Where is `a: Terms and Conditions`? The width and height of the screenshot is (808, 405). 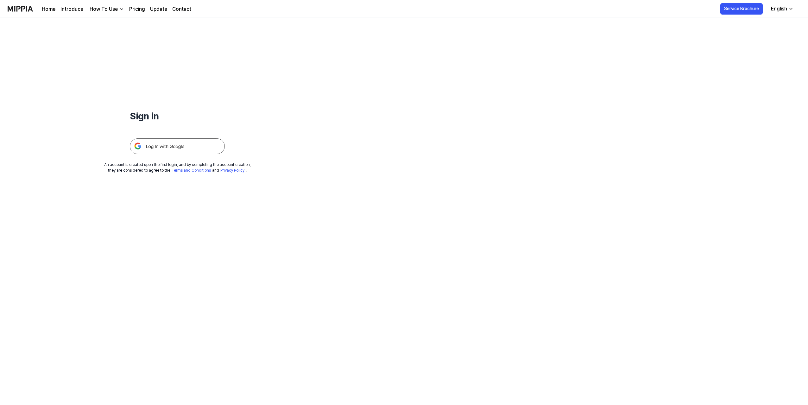 a: Terms and Conditions is located at coordinates (191, 170).